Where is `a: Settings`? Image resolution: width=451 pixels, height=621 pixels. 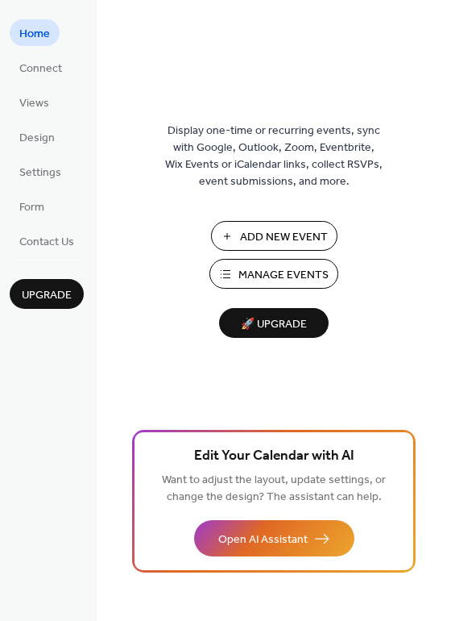 a: Settings is located at coordinates (40, 171).